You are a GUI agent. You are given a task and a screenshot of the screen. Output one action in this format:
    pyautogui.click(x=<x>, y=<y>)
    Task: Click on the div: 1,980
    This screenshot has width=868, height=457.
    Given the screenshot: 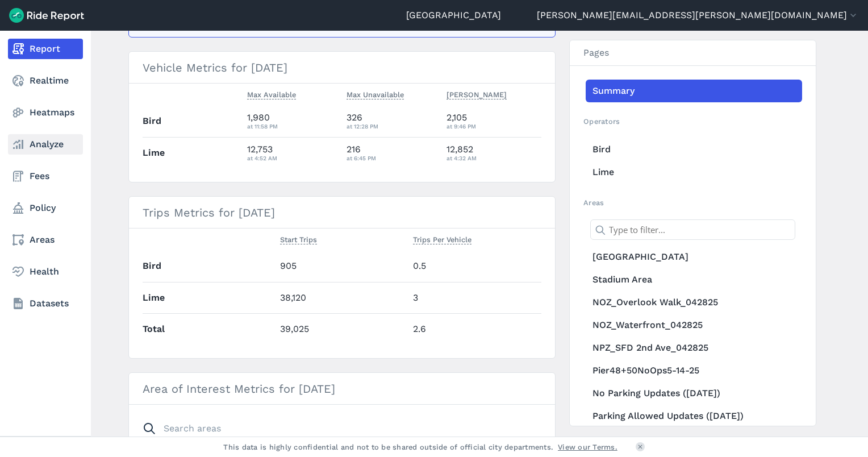 What is the action you would take?
    pyautogui.click(x=292, y=121)
    